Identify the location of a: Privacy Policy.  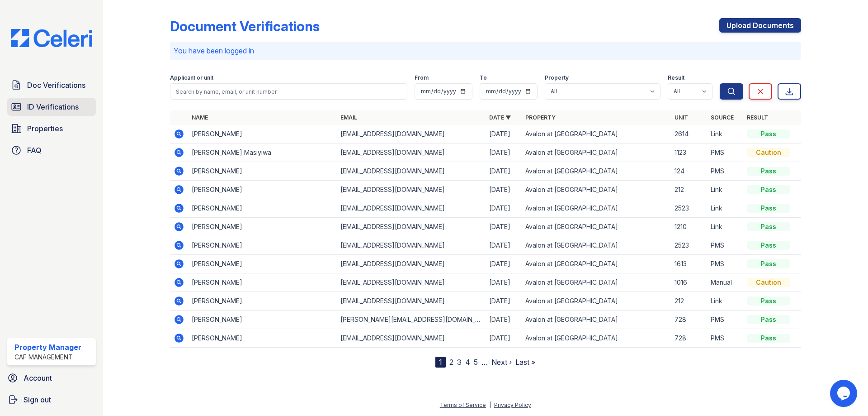
(513, 405).